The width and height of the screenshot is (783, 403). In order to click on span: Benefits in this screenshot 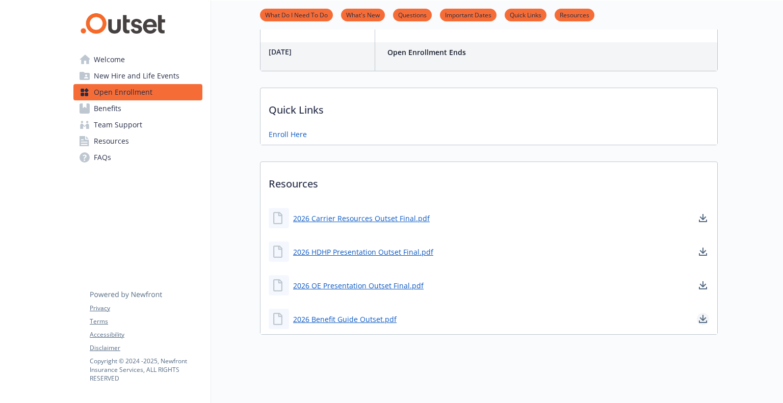, I will do `click(108, 109)`.